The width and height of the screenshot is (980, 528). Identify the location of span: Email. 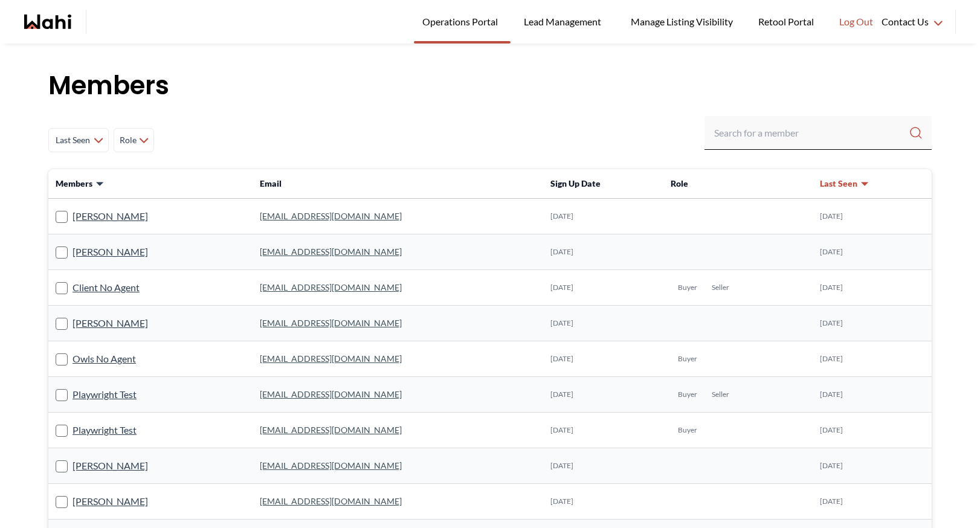
(271, 183).